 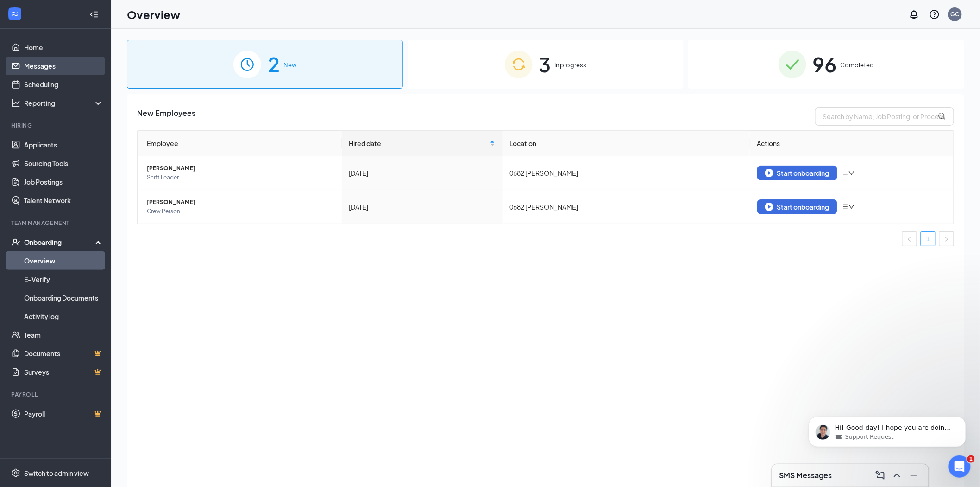 What do you see at coordinates (64, 103) in the screenshot?
I see `div: Reporting` at bounding box center [64, 103].